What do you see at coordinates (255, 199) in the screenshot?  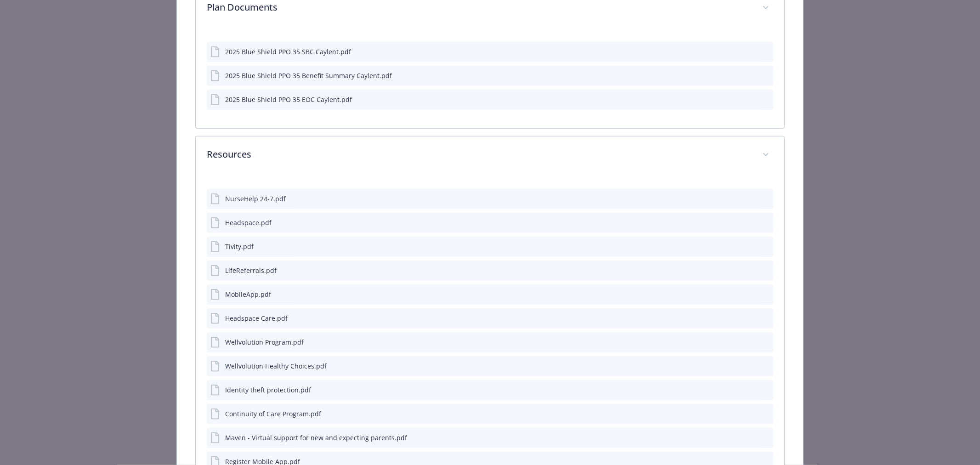 I see `div: NurseHelp 24-7.pdf` at bounding box center [255, 199].